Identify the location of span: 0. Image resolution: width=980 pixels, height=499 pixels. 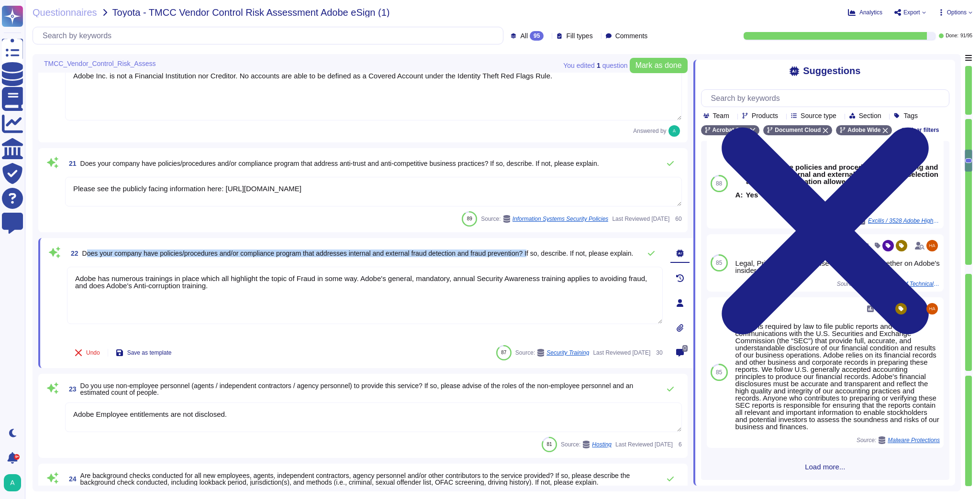
(685, 349).